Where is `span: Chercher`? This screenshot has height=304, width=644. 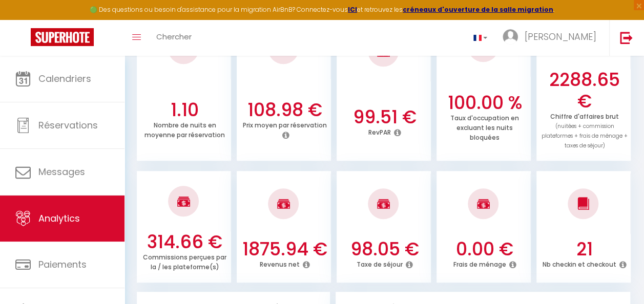
span: Chercher is located at coordinates (173, 36).